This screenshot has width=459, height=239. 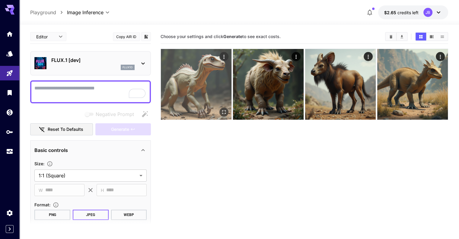 I want to click on a: Playground, so click(x=43, y=12).